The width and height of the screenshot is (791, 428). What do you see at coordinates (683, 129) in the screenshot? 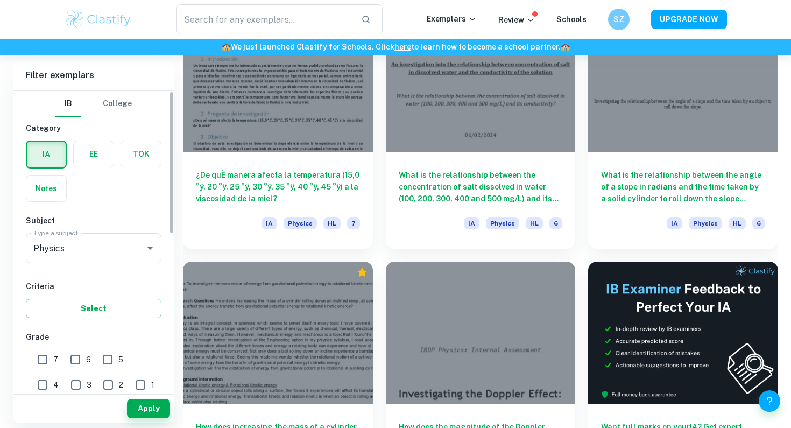
I see `a: What is the relationship between the angle of a slope in radians and the time taken by a solid cy...` at bounding box center [683, 129].